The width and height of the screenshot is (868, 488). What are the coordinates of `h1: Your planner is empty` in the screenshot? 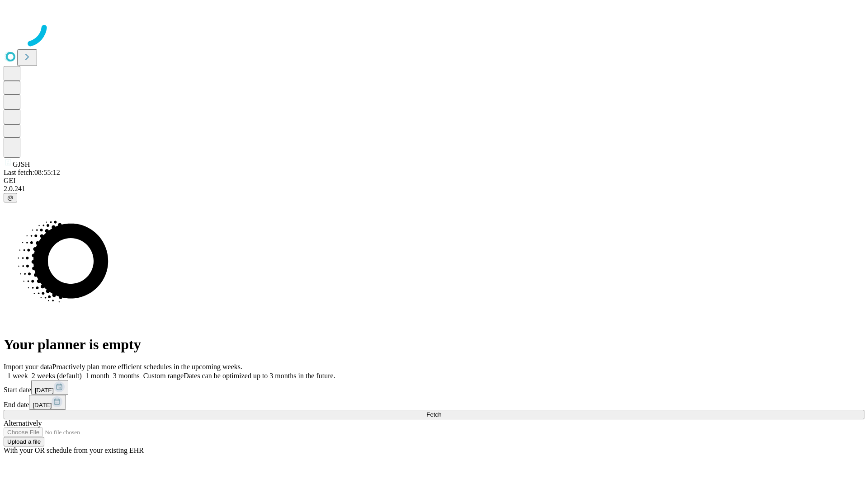 It's located at (434, 344).